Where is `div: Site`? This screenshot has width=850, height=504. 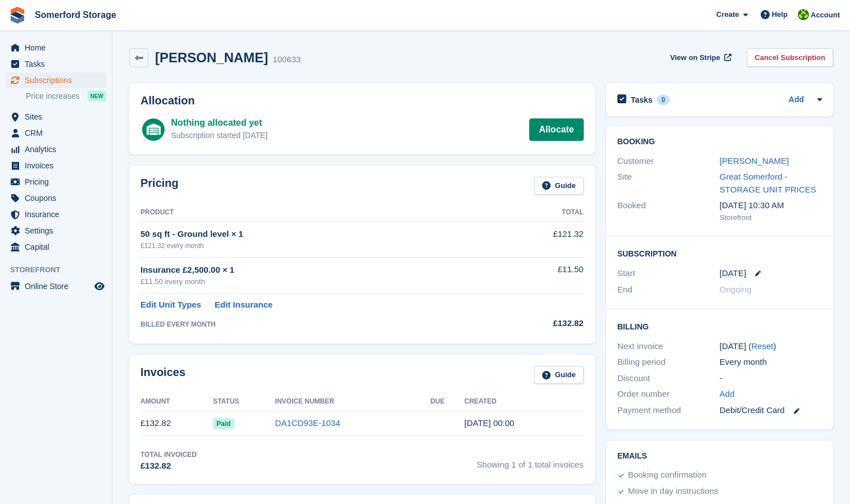 div: Site is located at coordinates (668, 183).